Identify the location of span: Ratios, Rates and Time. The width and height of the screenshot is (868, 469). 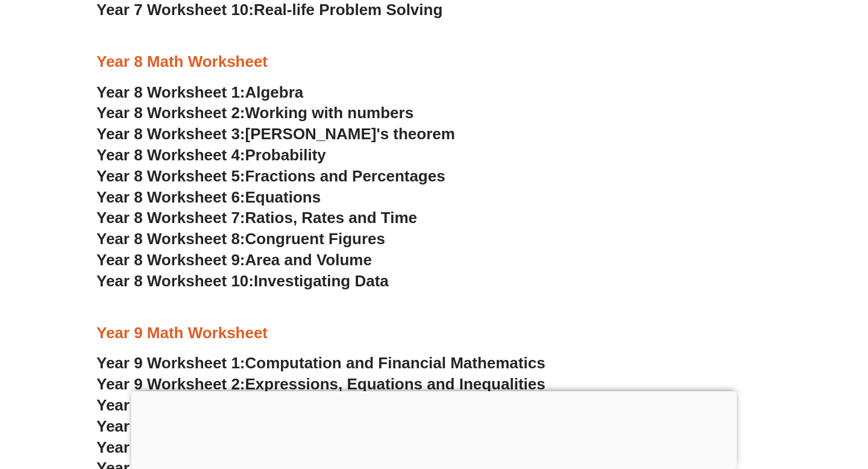
(331, 218).